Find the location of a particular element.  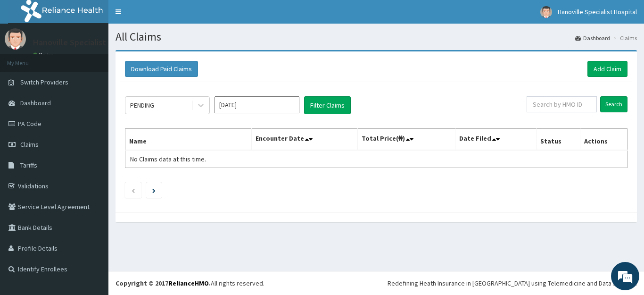

a: Next page is located at coordinates (154, 190).